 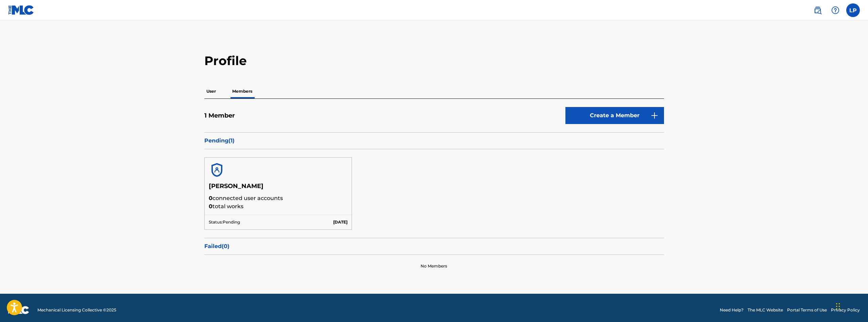 What do you see at coordinates (838, 306) in the screenshot?
I see `div: Drag` at bounding box center [838, 306].